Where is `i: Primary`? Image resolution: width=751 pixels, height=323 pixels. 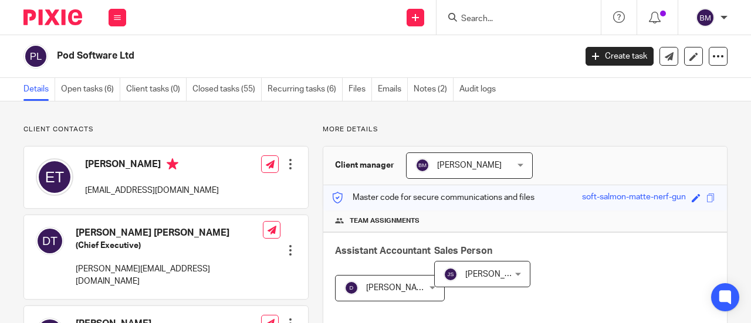 i: Primary is located at coordinates (172, 164).